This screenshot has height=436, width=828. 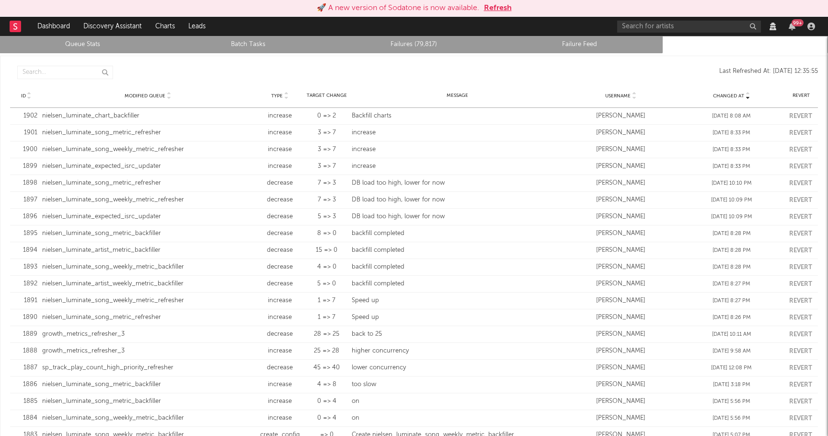 I want to click on div: lower concurrency, so click(x=457, y=368).